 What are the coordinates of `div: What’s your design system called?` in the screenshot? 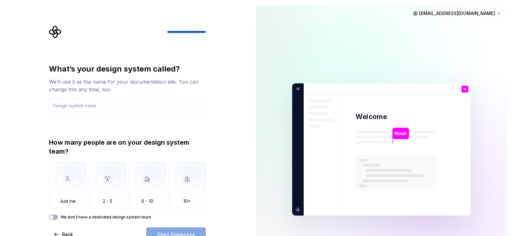 It's located at (127, 69).